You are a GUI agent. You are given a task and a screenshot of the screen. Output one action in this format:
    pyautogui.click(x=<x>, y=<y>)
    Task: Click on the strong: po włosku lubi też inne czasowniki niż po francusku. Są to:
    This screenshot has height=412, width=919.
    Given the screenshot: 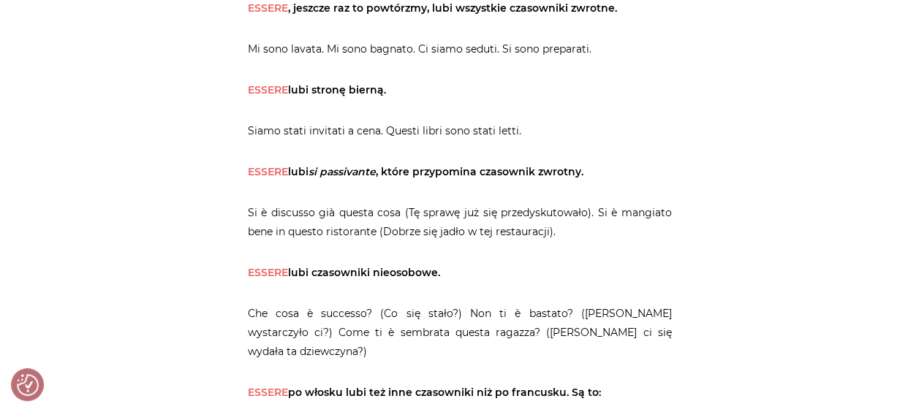 What is the action you would take?
    pyautogui.click(x=424, y=393)
    